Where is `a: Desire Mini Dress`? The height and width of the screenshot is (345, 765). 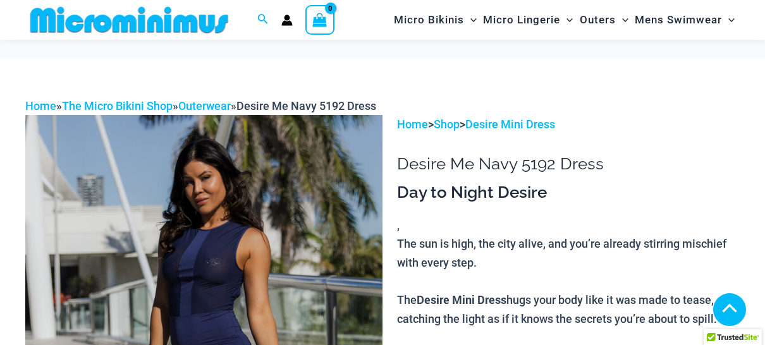 a: Desire Mini Dress is located at coordinates (510, 124).